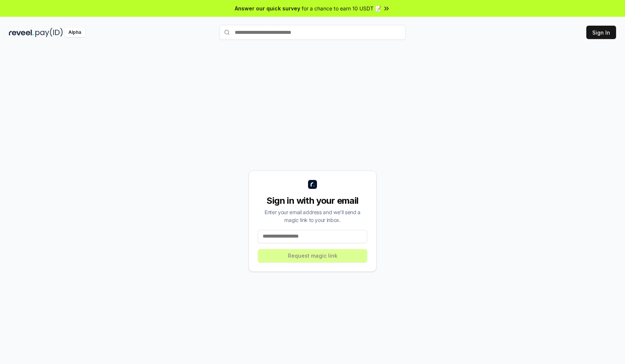 The image size is (625, 364). I want to click on span: for a chance to earn 10 USDT 📝, so click(342, 8).